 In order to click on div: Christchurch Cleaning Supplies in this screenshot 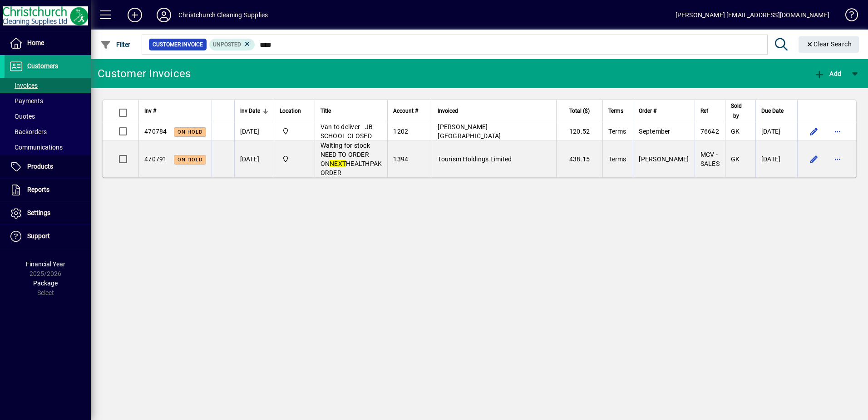, I will do `click(223, 15)`.